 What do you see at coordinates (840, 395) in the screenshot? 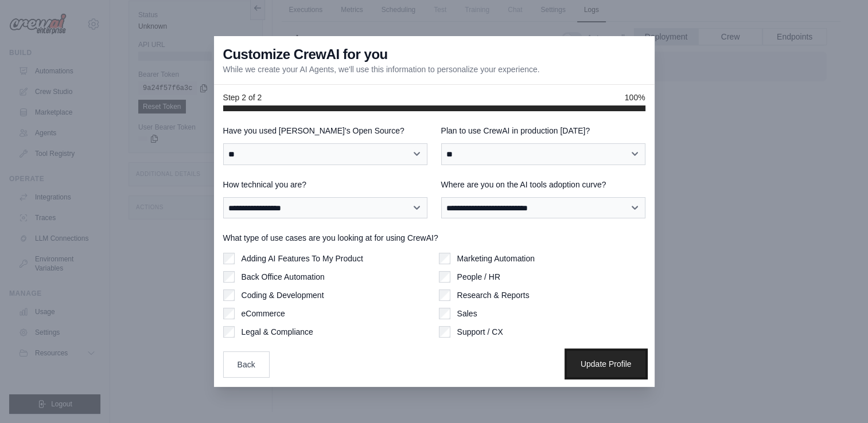
I see `div: Chat Widget` at bounding box center [840, 395].